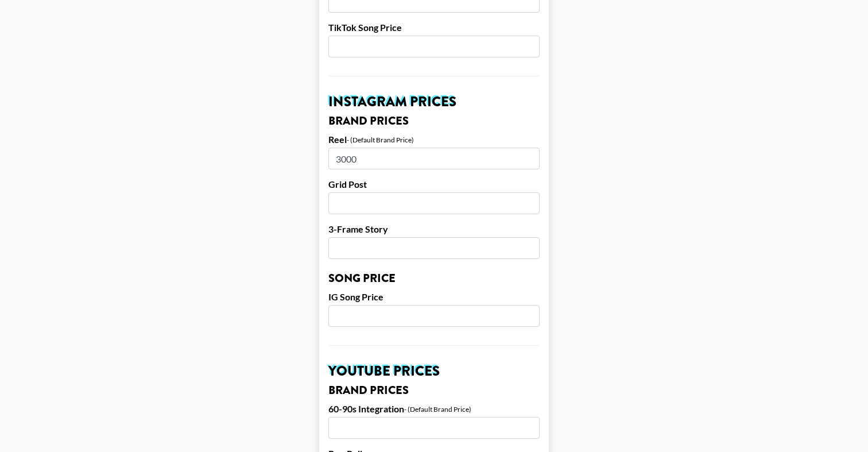  What do you see at coordinates (434, 297) in the screenshot?
I see `label: IG Song Price` at bounding box center [434, 297].